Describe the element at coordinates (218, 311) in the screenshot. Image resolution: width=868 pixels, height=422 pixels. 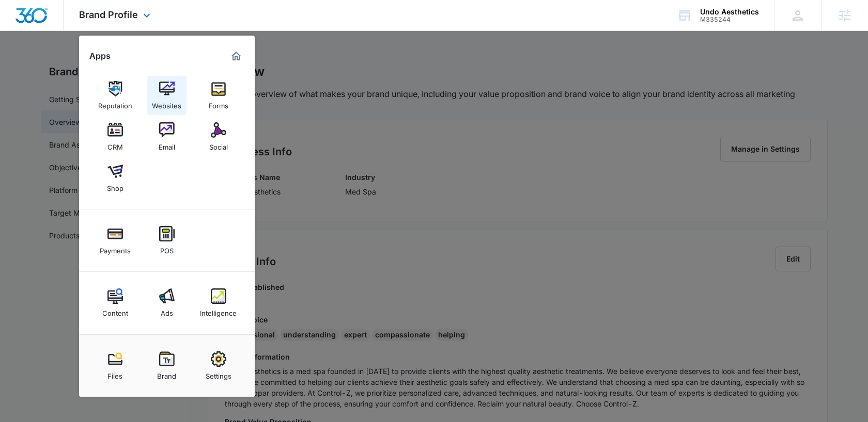
I see `div: Intelligence` at that location.